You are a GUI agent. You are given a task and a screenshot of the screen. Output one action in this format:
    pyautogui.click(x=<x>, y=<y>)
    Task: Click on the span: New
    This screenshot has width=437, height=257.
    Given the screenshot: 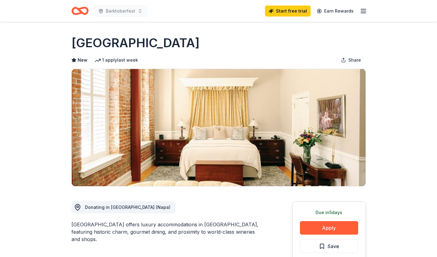 What is the action you would take?
    pyautogui.click(x=82, y=60)
    